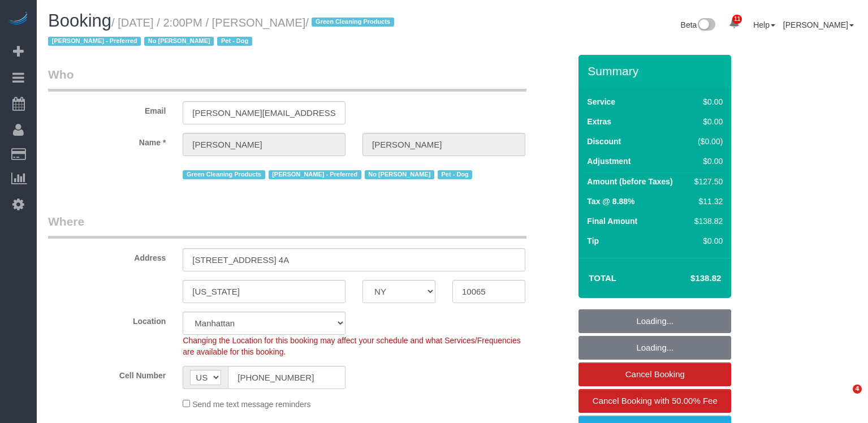 Image resolution: width=868 pixels, height=423 pixels. I want to click on a: Help, so click(764, 25).